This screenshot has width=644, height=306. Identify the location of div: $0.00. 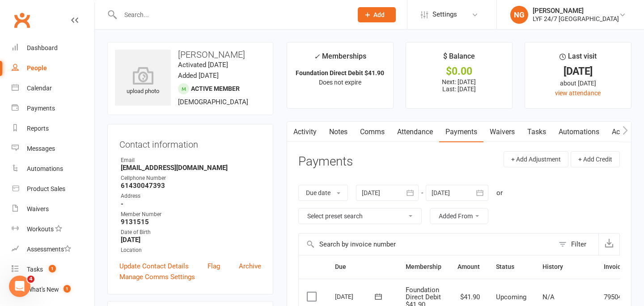
(459, 71).